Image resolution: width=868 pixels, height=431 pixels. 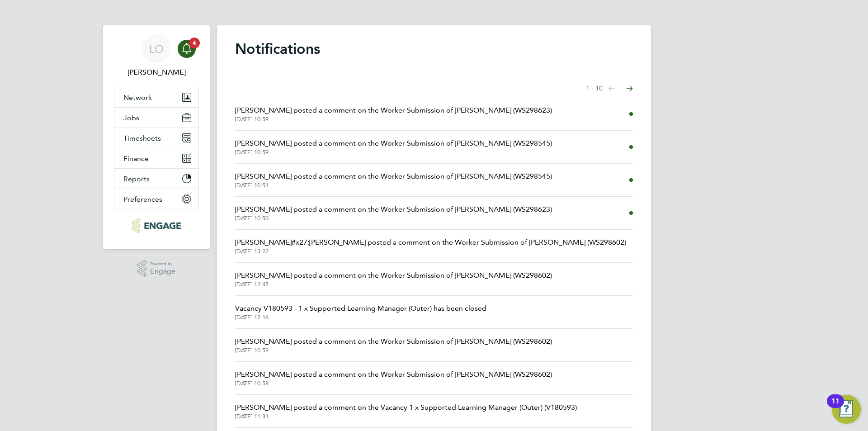 What do you see at coordinates (157, 179) in the screenshot?
I see `button: Reports` at bounding box center [157, 179].